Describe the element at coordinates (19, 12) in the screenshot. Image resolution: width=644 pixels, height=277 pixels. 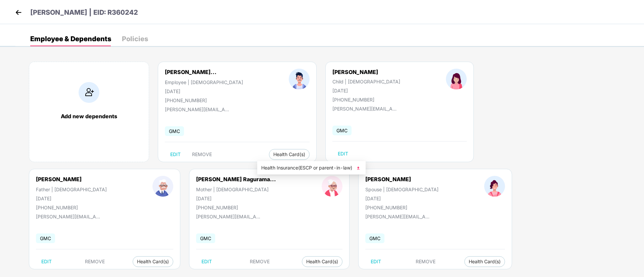
I see `img: back` at that location.